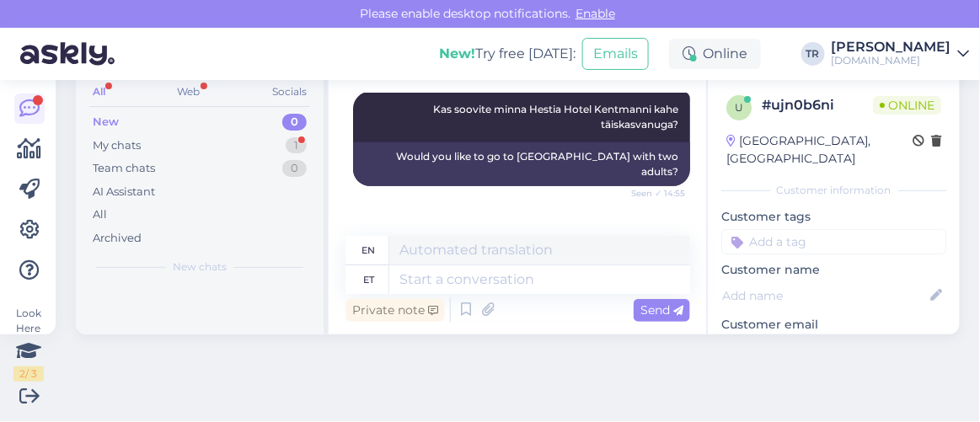  I want to click on div: et, so click(368, 279).